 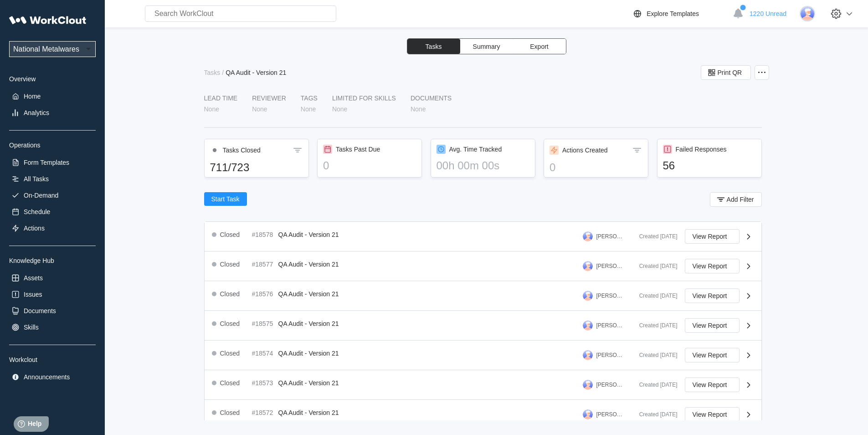 What do you see at coordinates (257, 167) in the screenshot?
I see `div: 711/723` at bounding box center [257, 167].